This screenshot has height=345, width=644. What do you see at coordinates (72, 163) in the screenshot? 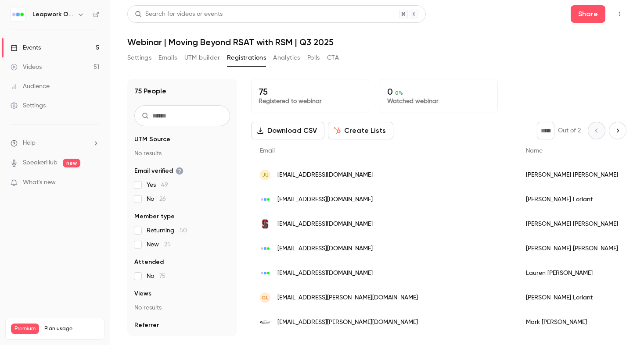
I see `span: new` at bounding box center [72, 163].